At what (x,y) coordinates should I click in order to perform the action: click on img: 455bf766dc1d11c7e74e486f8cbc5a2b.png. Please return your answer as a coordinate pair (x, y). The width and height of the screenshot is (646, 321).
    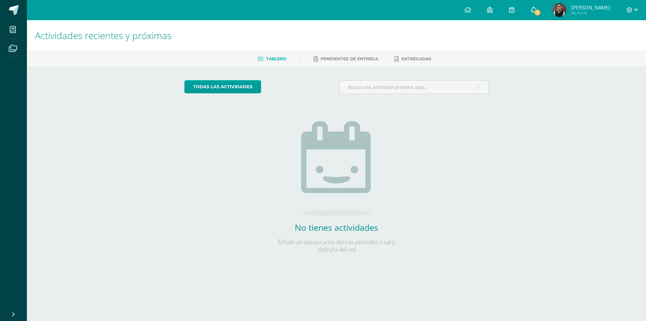
    Looking at the image, I should click on (560, 10).